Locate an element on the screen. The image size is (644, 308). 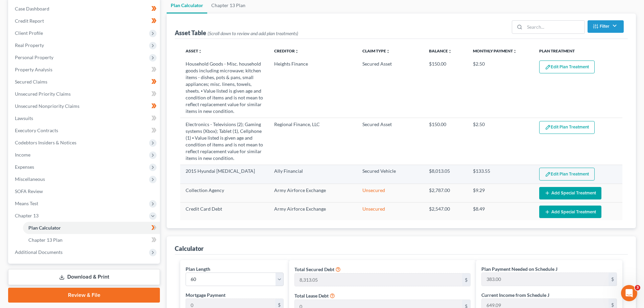
a: Chapter 13 Plan is located at coordinates (91, 240).